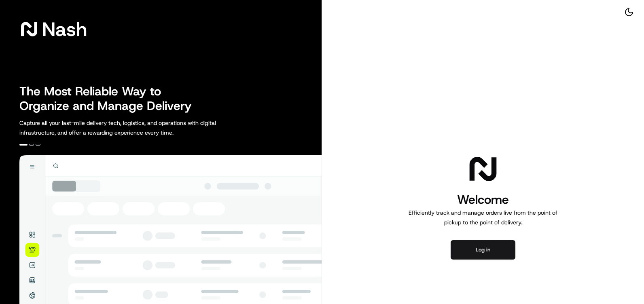 The image size is (644, 304). What do you see at coordinates (136, 128) in the screenshot?
I see `p: Capture all your last-mile delivery tech, logistics, and operations with digital infrastructure, ...` at bounding box center [136, 128].